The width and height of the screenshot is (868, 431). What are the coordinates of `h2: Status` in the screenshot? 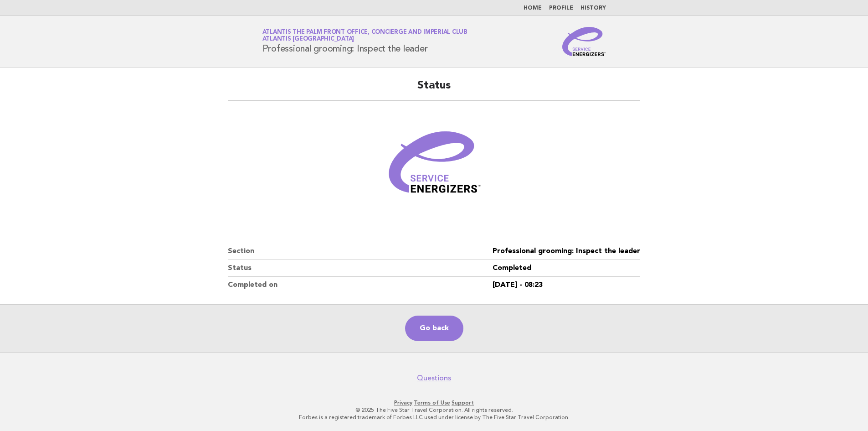 It's located at (434, 90).